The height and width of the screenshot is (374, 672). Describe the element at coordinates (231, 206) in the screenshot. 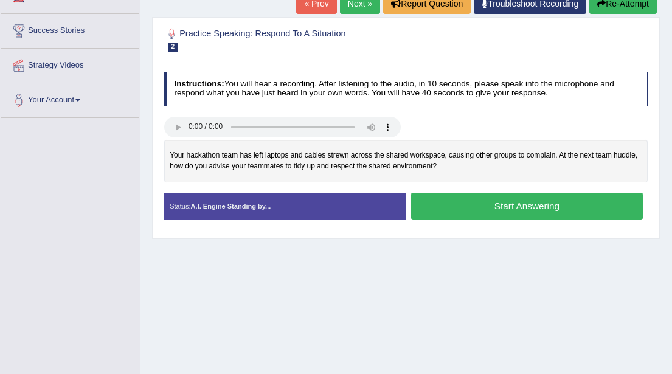

I see `strong: A.I. Engine Standing by...` at that location.